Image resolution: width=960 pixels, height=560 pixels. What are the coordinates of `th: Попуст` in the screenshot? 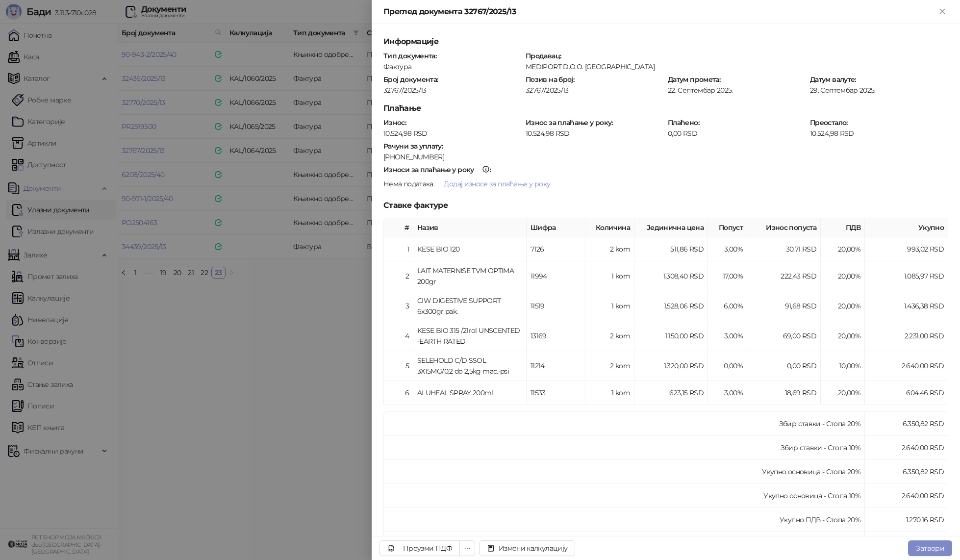 It's located at (728, 228).